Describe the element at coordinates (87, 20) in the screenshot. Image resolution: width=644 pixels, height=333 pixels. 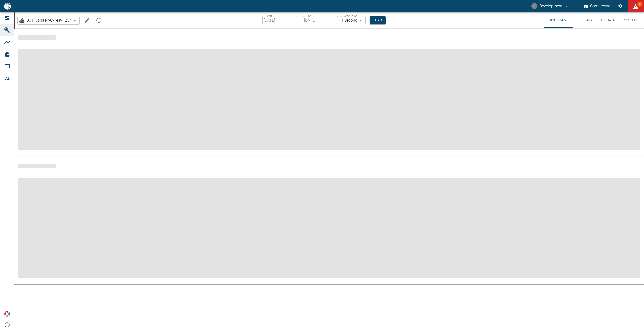
I see `button: Edit machine` at that location.